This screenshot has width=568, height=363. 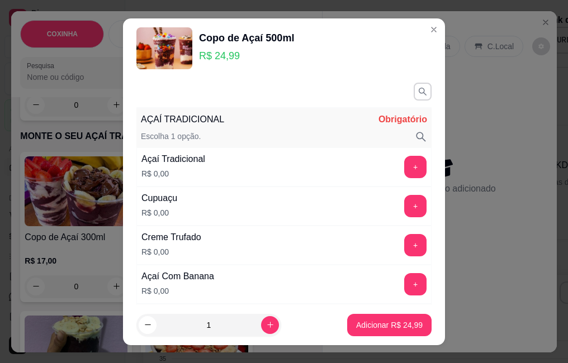 What do you see at coordinates (173, 159) in the screenshot?
I see `div: Açaí Tradicional` at bounding box center [173, 159].